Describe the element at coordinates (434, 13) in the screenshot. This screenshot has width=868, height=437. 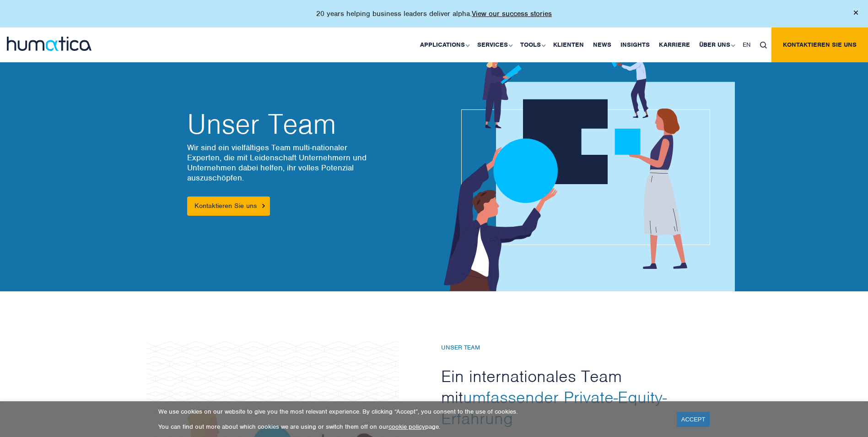
I see `p: 20 years helping business leaders deliver alpha.` at that location.